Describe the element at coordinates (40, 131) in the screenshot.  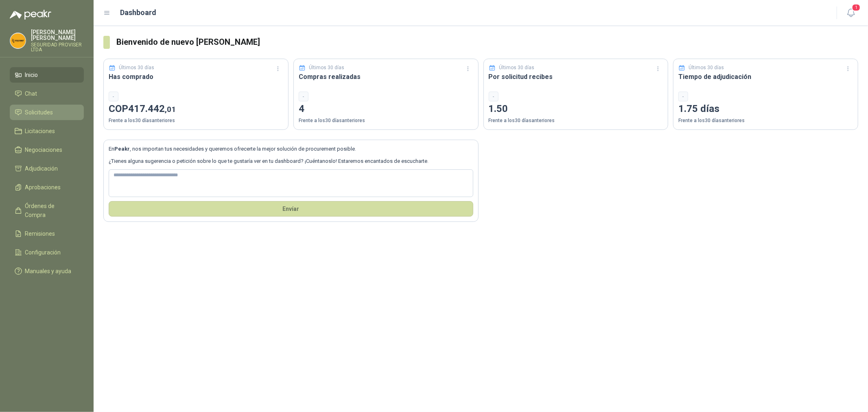
I see `span: Licitaciones` at that location.